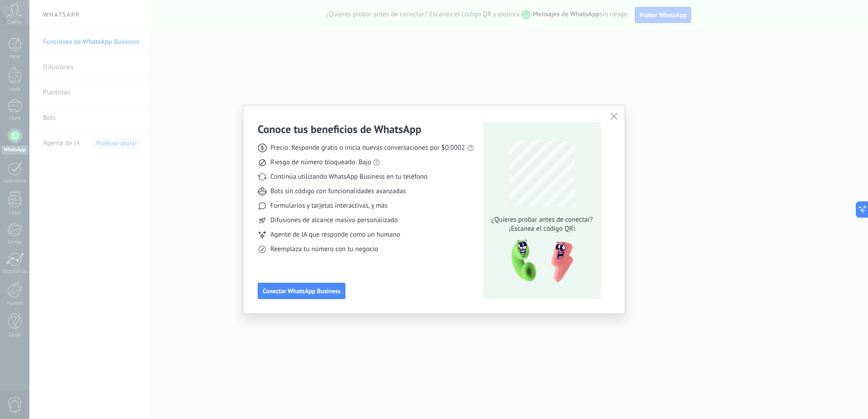  What do you see at coordinates (367, 148) in the screenshot?
I see `span: Precio: Responde gratis o inicia nuevas conversaciones por $0.0002` at bounding box center [367, 148].